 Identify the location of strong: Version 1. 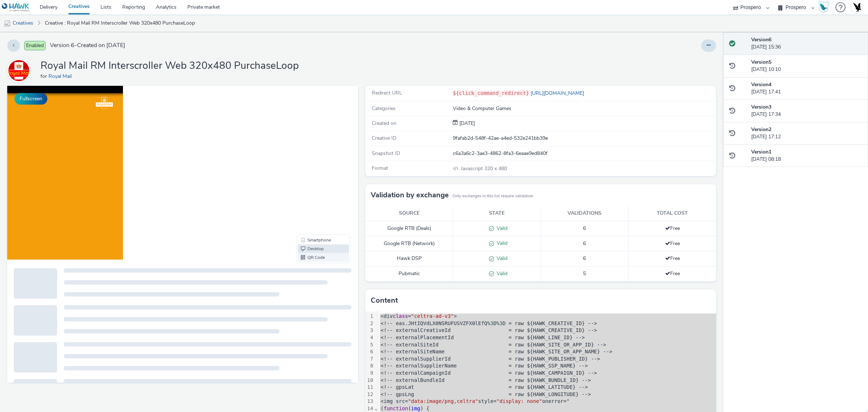
(761, 152).